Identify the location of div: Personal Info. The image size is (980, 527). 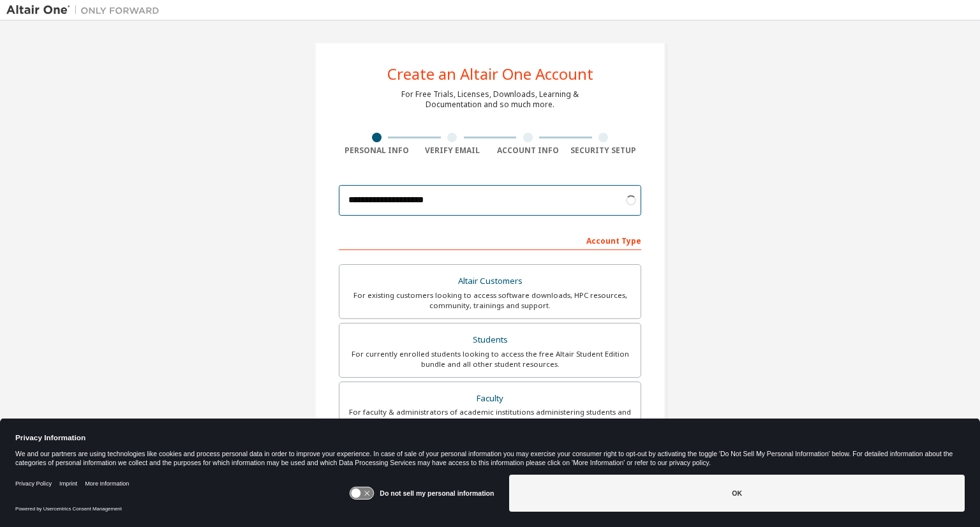
(376, 151).